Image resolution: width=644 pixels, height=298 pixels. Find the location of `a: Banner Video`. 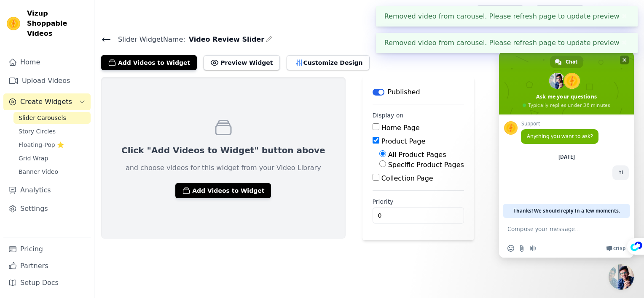

a: Banner Video is located at coordinates (52, 172).